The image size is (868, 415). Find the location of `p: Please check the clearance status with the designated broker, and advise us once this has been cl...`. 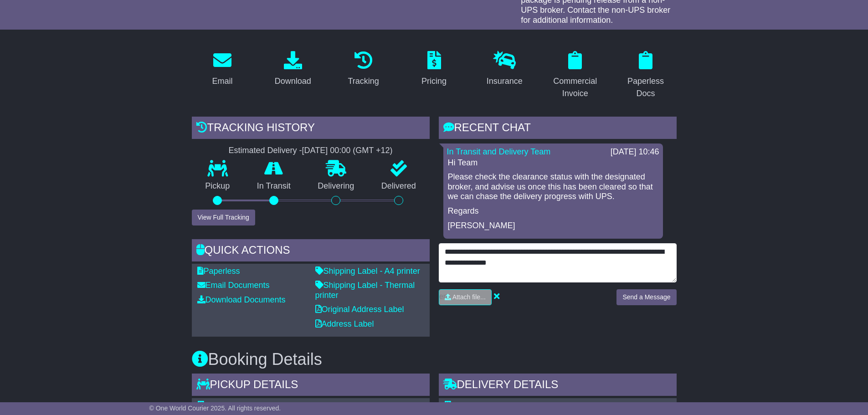

p: Please check the clearance status with the designated broker, and advise us once this has been cl... is located at coordinates (553, 187).